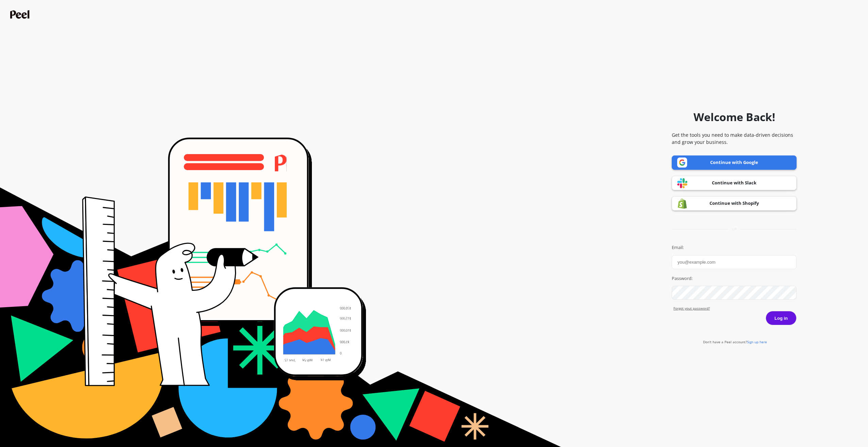 Image resolution: width=868 pixels, height=447 pixels. Describe the element at coordinates (756, 342) in the screenshot. I see `span: Sign up here` at that location.